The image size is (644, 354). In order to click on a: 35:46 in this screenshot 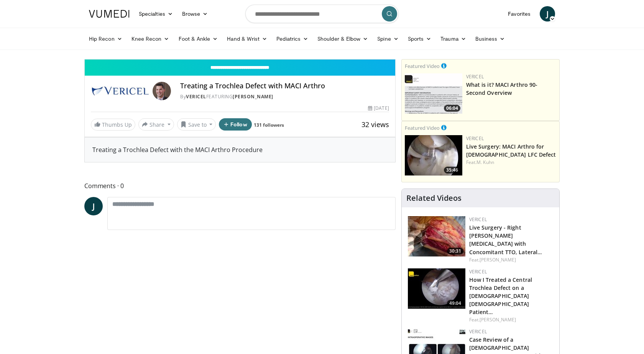, I will do `click(434, 155)`.